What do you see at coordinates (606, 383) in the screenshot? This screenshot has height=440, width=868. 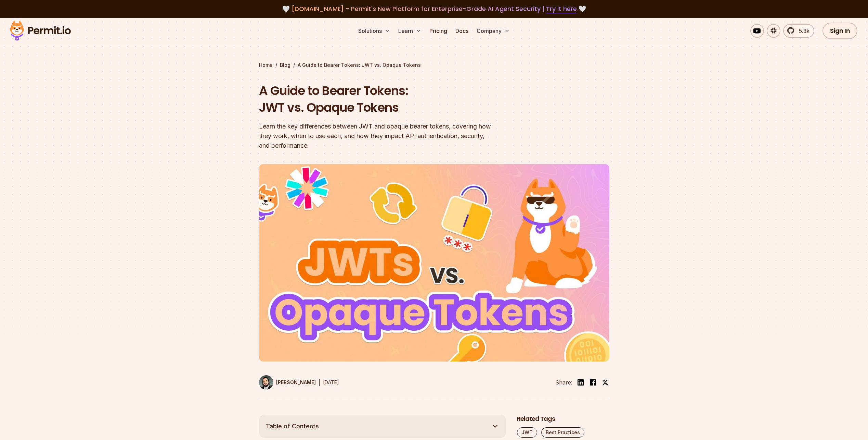 I see `button: twitter` at bounding box center [606, 383].